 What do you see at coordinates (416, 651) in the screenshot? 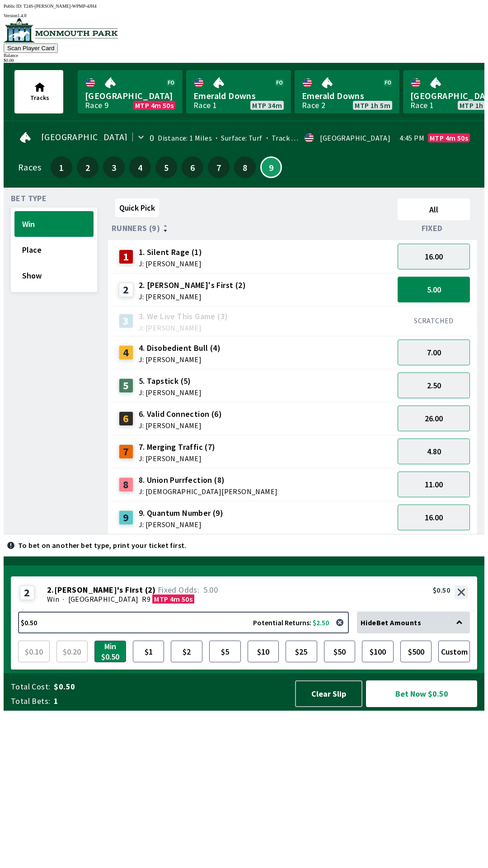
I see `span: $500` at bounding box center [416, 651].